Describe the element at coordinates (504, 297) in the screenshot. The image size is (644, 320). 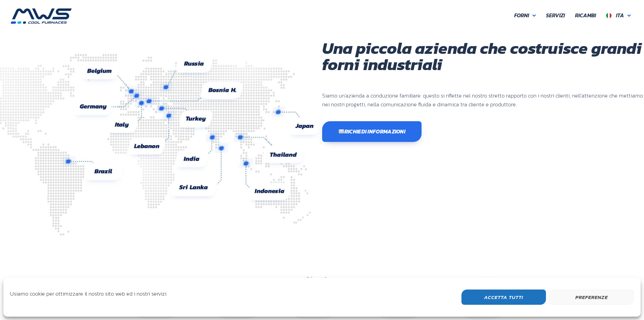
I see `button: Accetta Tutti` at that location.